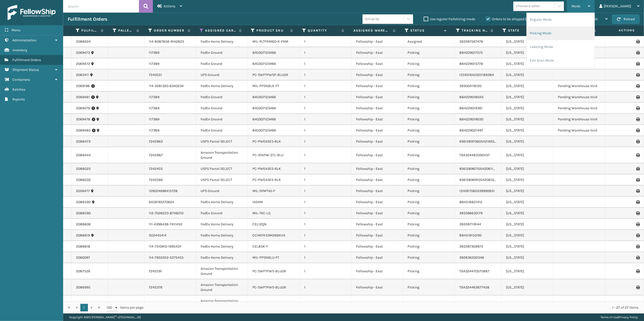 The height and width of the screenshot is (321, 644). I want to click on td: UPS Ground, so click(222, 75).